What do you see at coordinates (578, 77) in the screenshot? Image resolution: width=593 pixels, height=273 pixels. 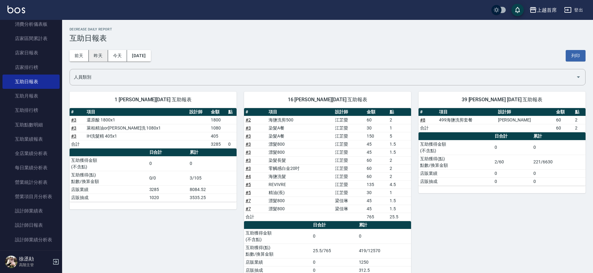 I see `button: Open` at bounding box center [578, 77].